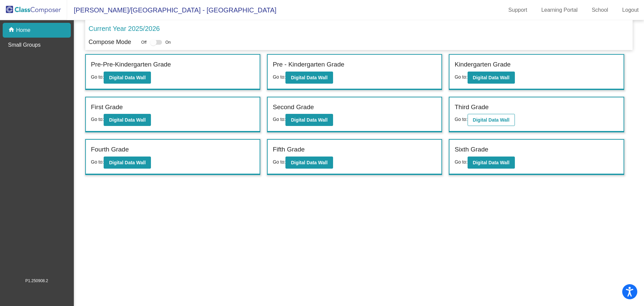 This screenshot has width=644, height=306. What do you see at coordinates (471, 150) in the screenshot?
I see `label: Sixth Grade` at bounding box center [471, 150].